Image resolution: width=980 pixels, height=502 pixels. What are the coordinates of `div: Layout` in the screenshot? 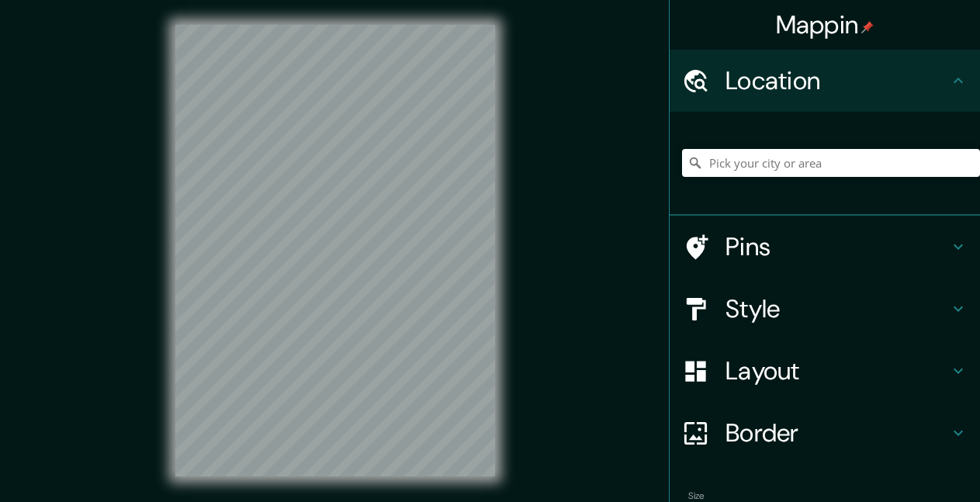 It's located at (824, 371).